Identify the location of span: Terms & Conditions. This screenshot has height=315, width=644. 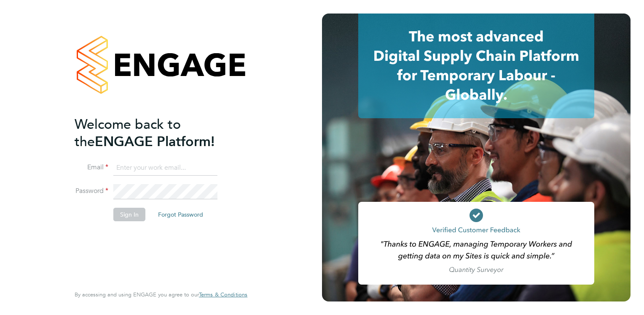
(223, 294).